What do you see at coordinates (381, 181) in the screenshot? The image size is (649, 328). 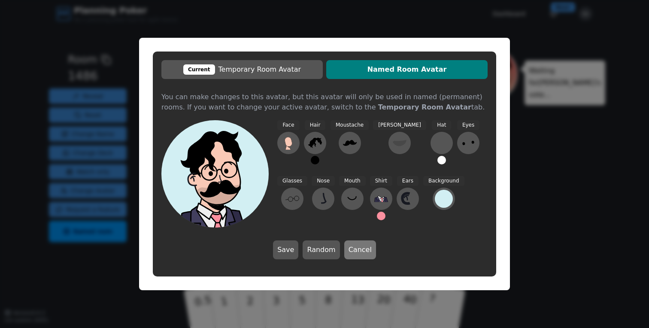 I see `span: Shirt` at bounding box center [381, 181].